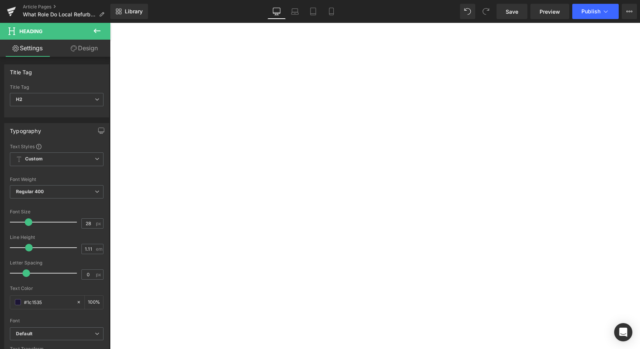 The height and width of the screenshot is (349, 640). I want to click on div: Font, so click(57, 320).